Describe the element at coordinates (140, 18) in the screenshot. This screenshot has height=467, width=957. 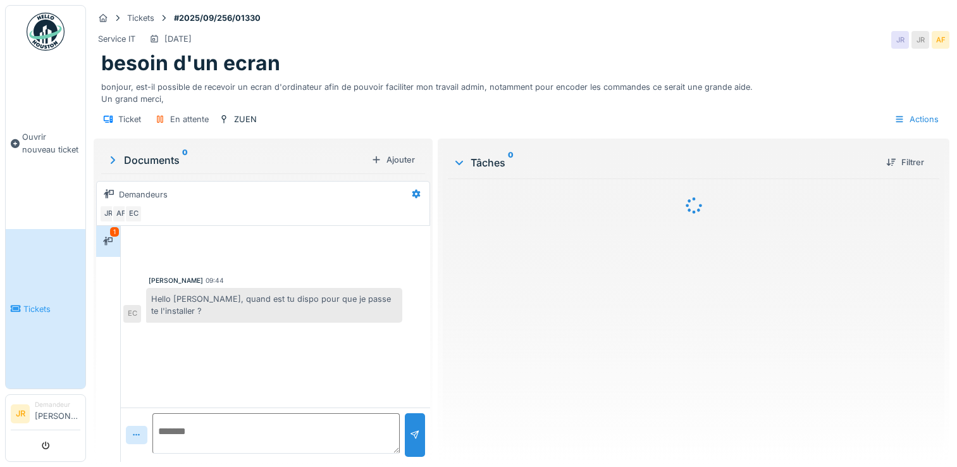
I see `div: Tickets` at that location.